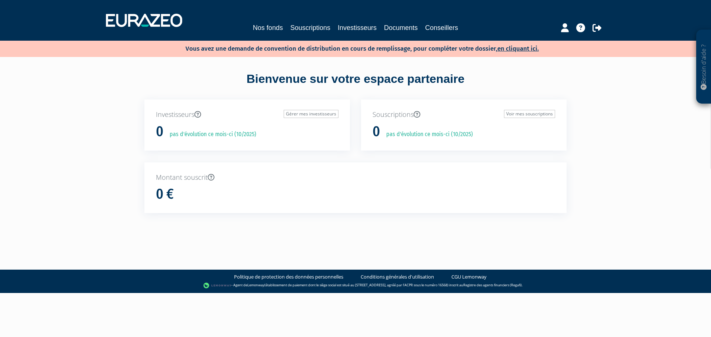 This screenshot has width=711, height=337. What do you see at coordinates (401, 28) in the screenshot?
I see `a: Documents` at bounding box center [401, 28].